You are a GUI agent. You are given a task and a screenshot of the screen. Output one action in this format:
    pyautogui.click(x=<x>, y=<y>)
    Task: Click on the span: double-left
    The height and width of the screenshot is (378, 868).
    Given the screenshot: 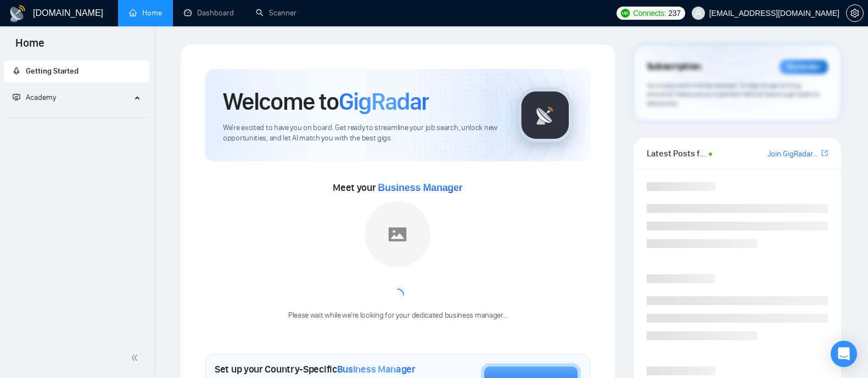 What is the action you would take?
    pyautogui.click(x=136, y=357)
    